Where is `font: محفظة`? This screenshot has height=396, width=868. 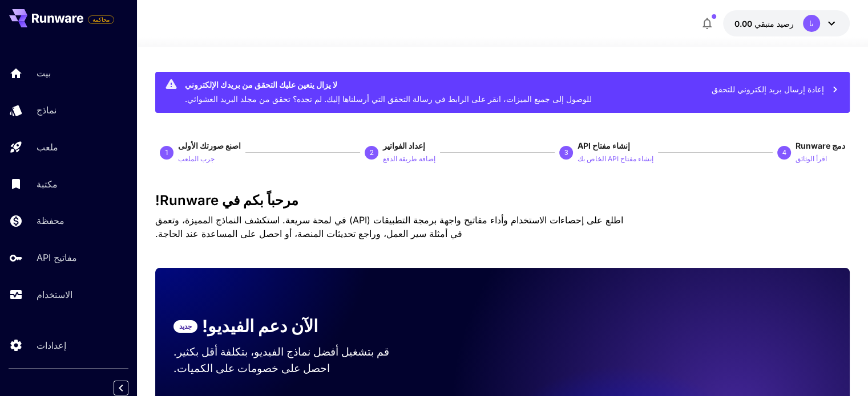
font: محفظة is located at coordinates (50, 220).